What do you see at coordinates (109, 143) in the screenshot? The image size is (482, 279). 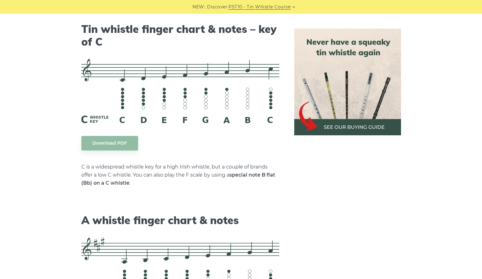 I see `a: Download PDF` at bounding box center [109, 143].